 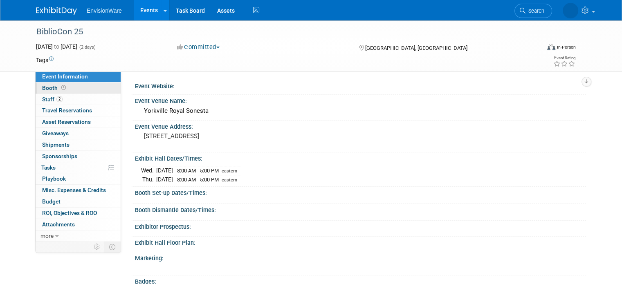 I want to click on span: Asset Reservations, so click(x=66, y=122).